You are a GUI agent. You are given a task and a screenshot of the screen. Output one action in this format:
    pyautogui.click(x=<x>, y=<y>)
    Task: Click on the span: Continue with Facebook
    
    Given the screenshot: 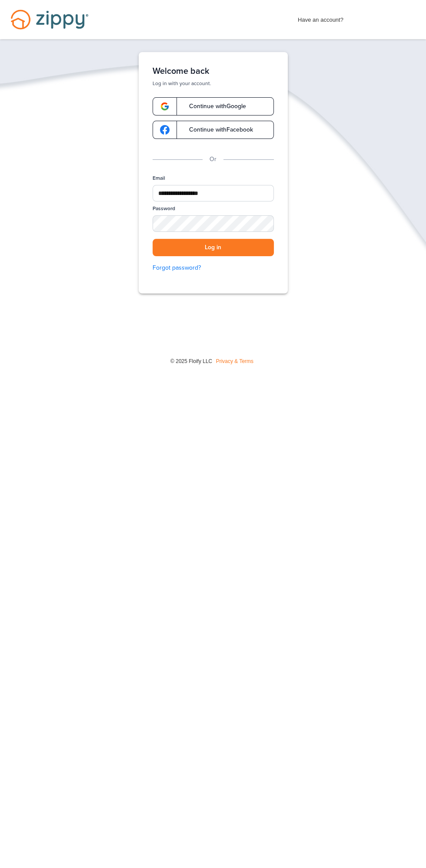 What is the action you would take?
    pyautogui.click(x=216, y=129)
    